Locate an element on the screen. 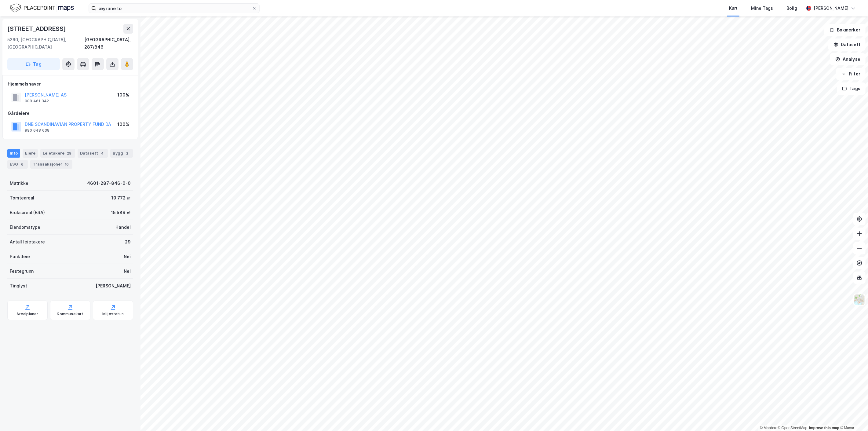 The image size is (868, 431). div: Antall leietakere is located at coordinates (27, 242).